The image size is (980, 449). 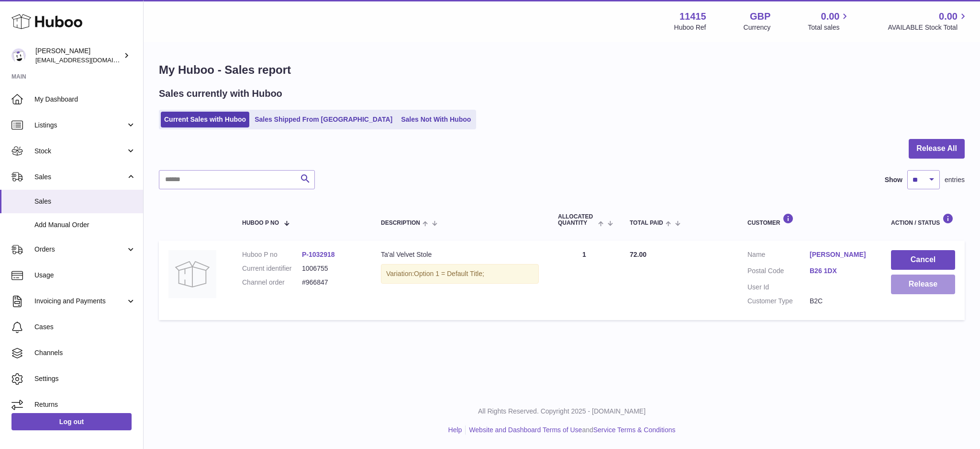 I want to click on a: Help, so click(x=456, y=430).